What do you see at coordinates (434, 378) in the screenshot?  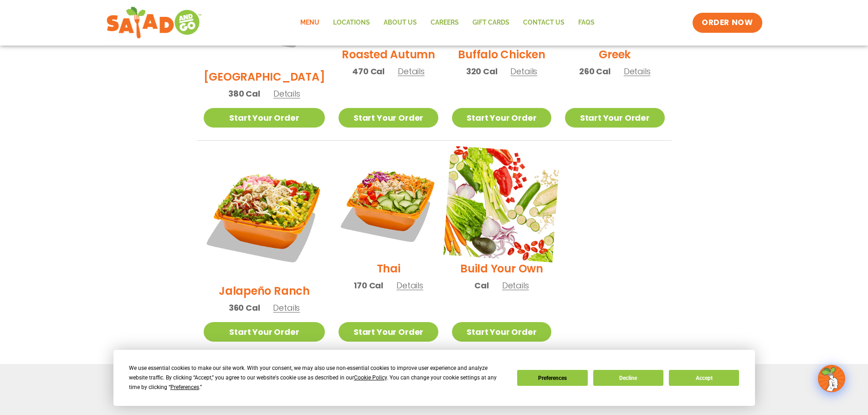 I see `div: Cookie Consent Prompt` at bounding box center [434, 378].